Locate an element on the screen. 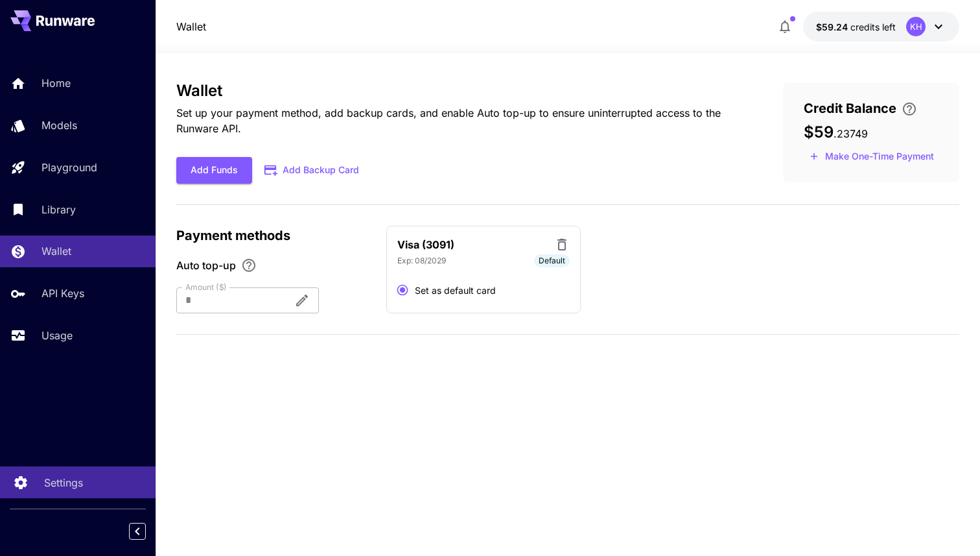 This screenshot has height=556, width=980. span: $59.24 is located at coordinates (833, 26).